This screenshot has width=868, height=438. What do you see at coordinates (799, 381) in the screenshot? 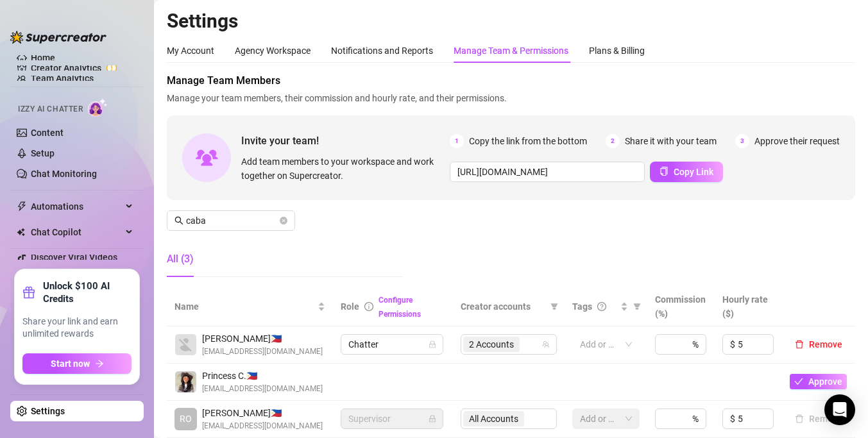
I see `span: check` at bounding box center [799, 381].